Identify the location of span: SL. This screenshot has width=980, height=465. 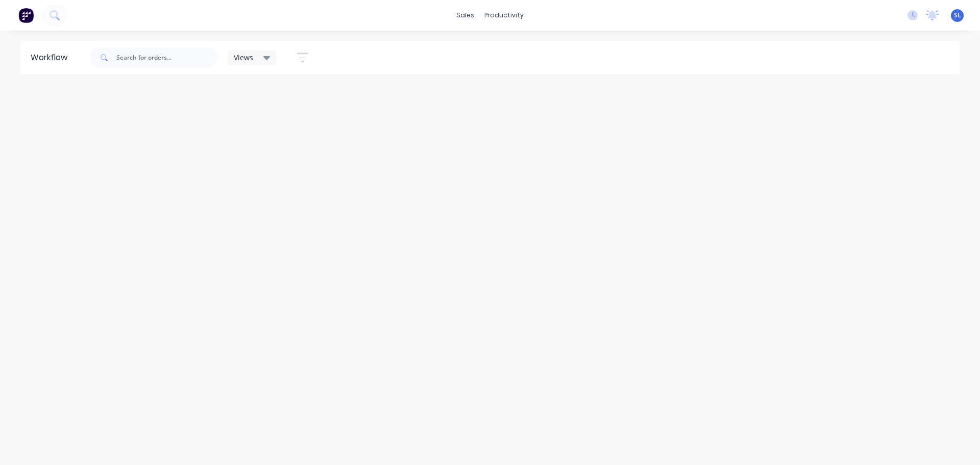
(958, 16).